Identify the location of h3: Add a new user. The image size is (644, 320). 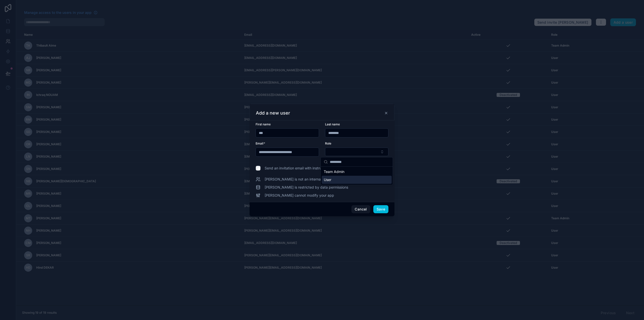
(273, 113).